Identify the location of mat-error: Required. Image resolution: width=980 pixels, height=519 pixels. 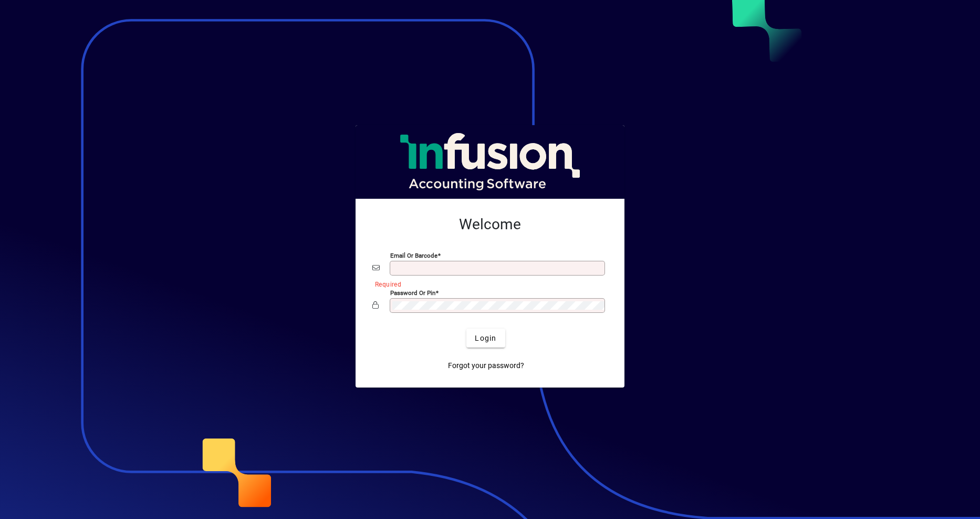
(487, 283).